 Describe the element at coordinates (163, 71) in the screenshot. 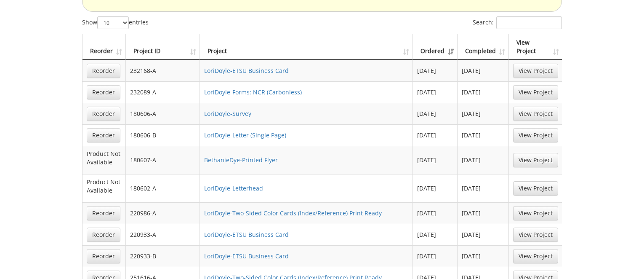

I see `td: 232168-A` at that location.